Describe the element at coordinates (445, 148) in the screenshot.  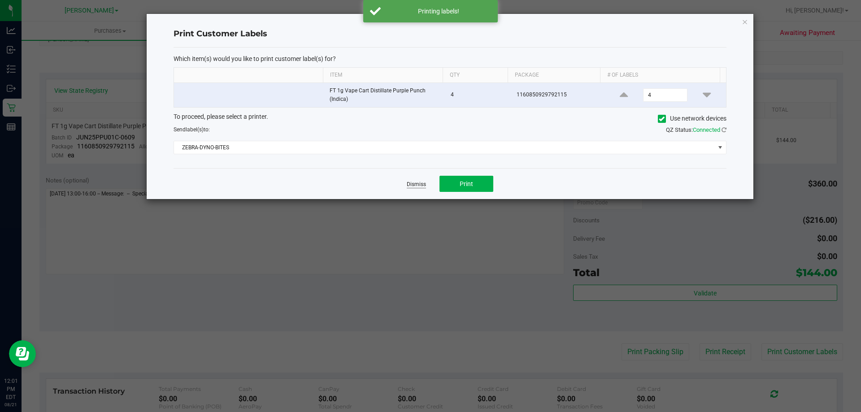
I see `span: ZEBRA-DYNO-BITES` at that location.